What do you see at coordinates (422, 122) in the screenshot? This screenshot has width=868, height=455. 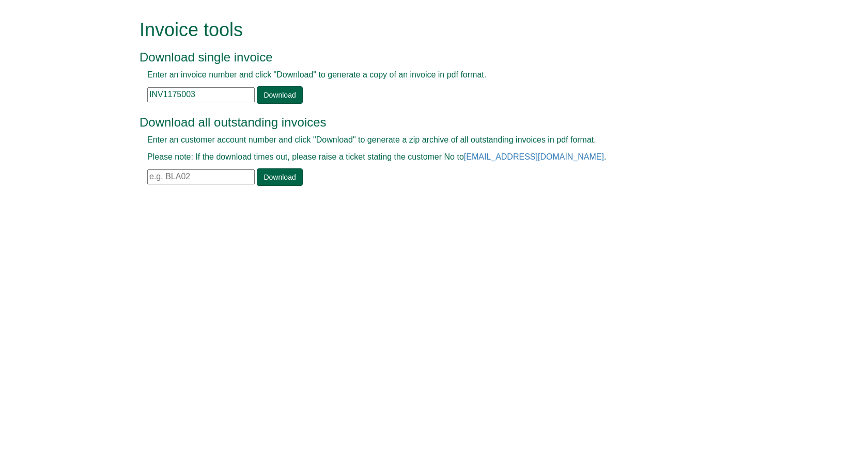 I see `h3: Download all outstanding invoices` at bounding box center [422, 122].